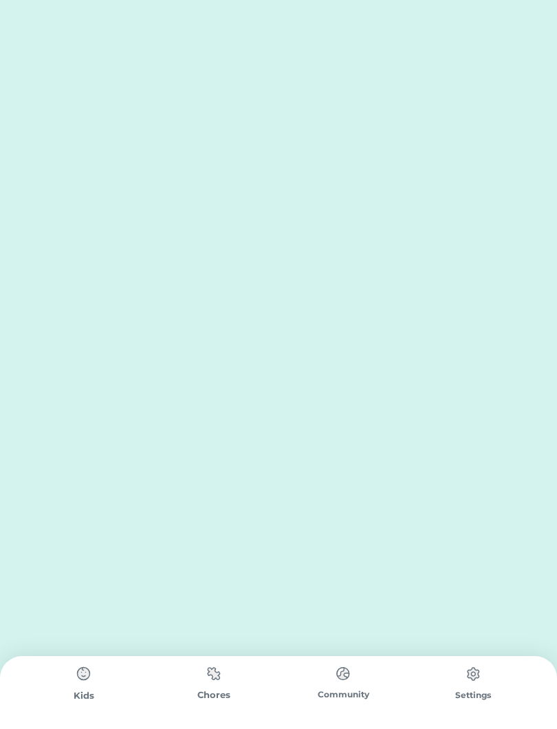 This screenshot has width=557, height=729. Describe the element at coordinates (343, 695) in the screenshot. I see `div: Community` at that location.